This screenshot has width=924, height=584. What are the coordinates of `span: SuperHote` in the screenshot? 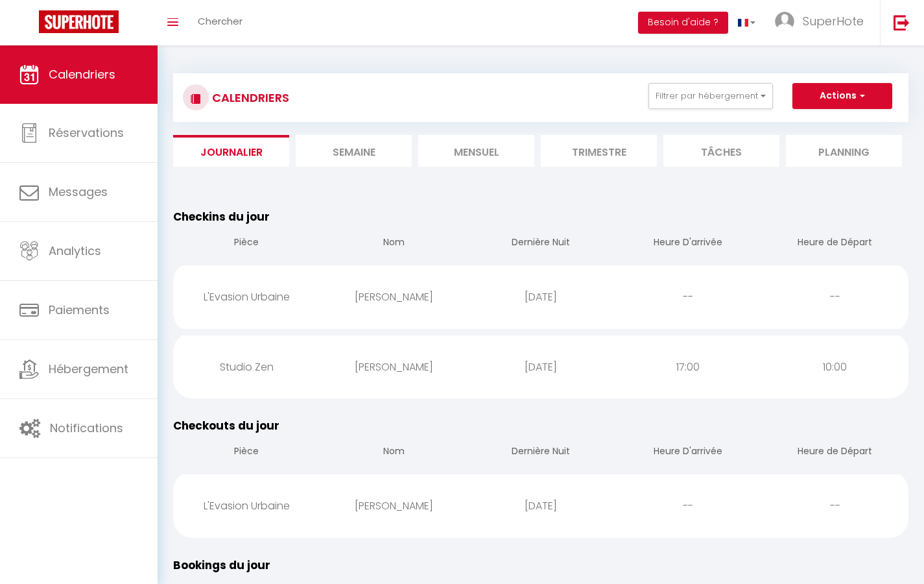 It's located at (833, 21).